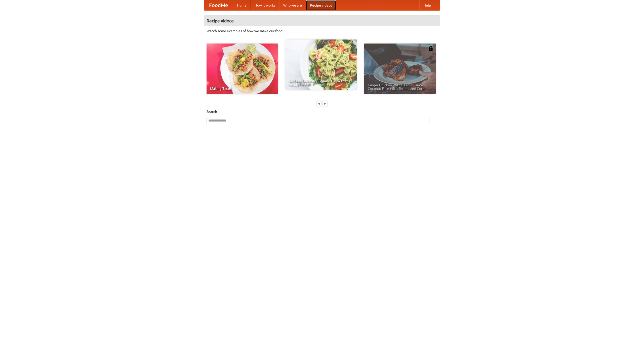 The width and height of the screenshot is (644, 356). I want to click on h5: Search, so click(322, 112).